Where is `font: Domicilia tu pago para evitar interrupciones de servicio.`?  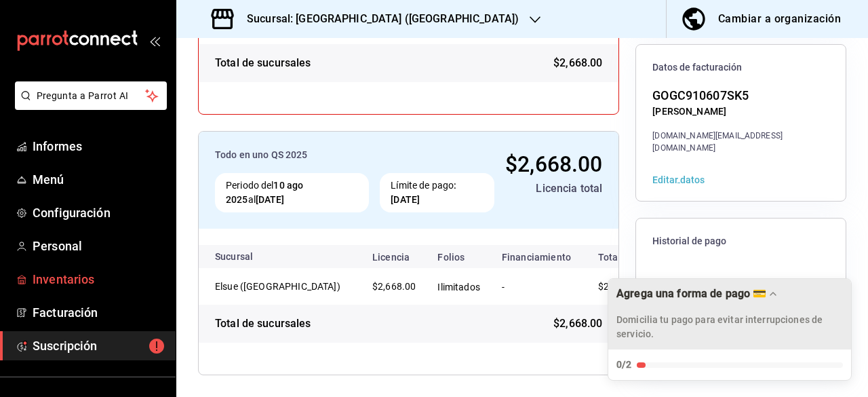 font: Domicilia tu pago para evitar interrupciones de servicio. is located at coordinates (720, 326).